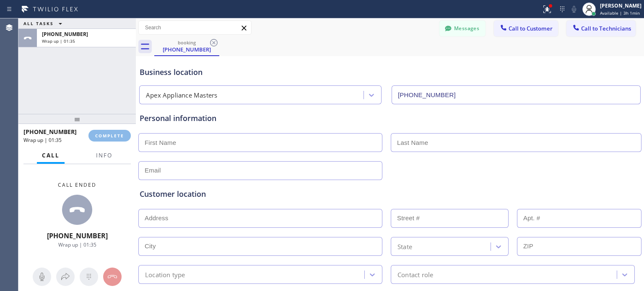 This screenshot has height=291, width=644. I want to click on input: Apt. #, so click(579, 218).